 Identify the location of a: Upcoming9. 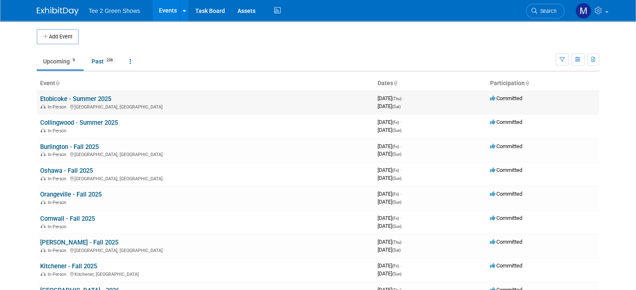
(60, 61).